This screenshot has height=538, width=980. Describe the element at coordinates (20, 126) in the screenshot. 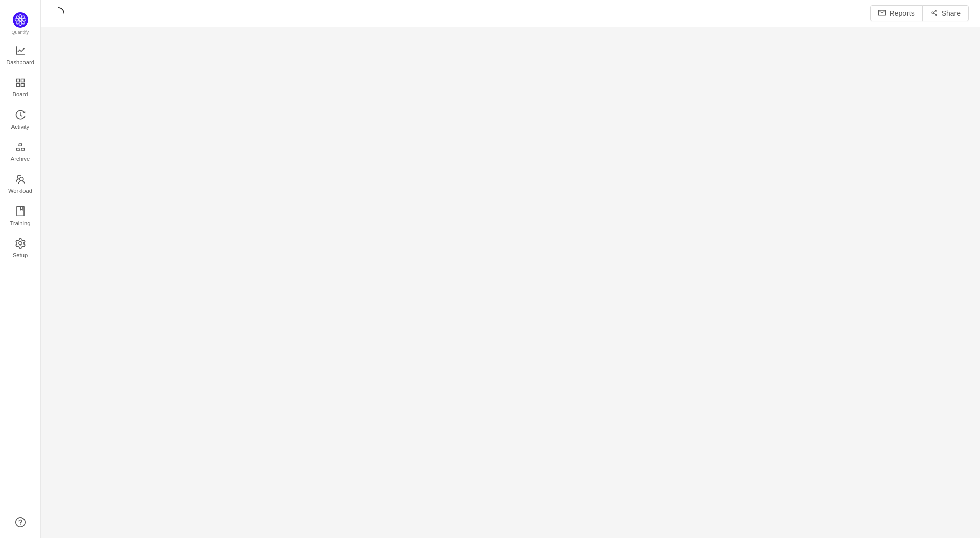

I see `span: Activity` at that location.